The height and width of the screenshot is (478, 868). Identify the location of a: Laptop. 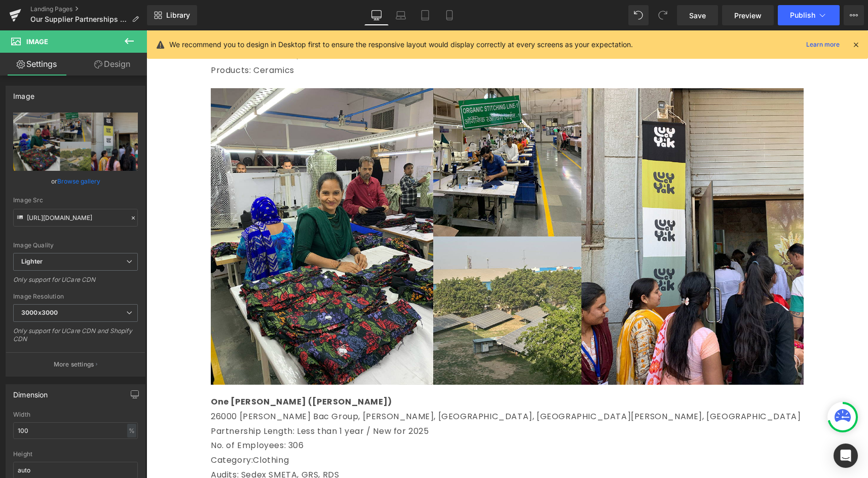
(401, 15).